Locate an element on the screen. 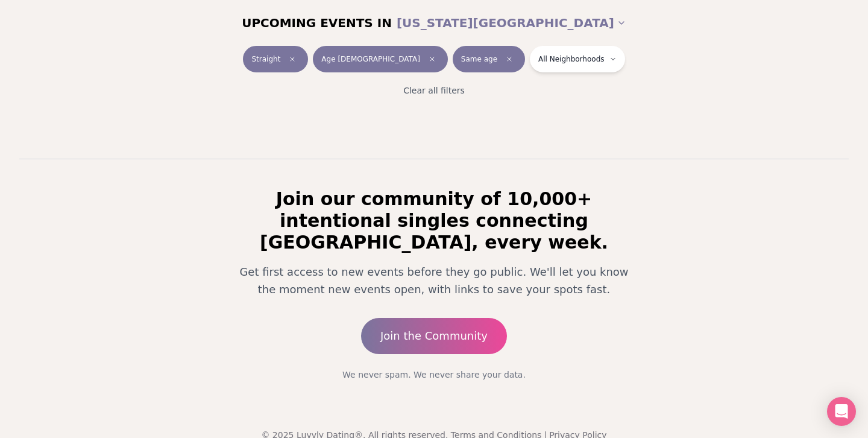 The height and width of the screenshot is (438, 868). div: Open Intercom Messenger is located at coordinates (841, 411).